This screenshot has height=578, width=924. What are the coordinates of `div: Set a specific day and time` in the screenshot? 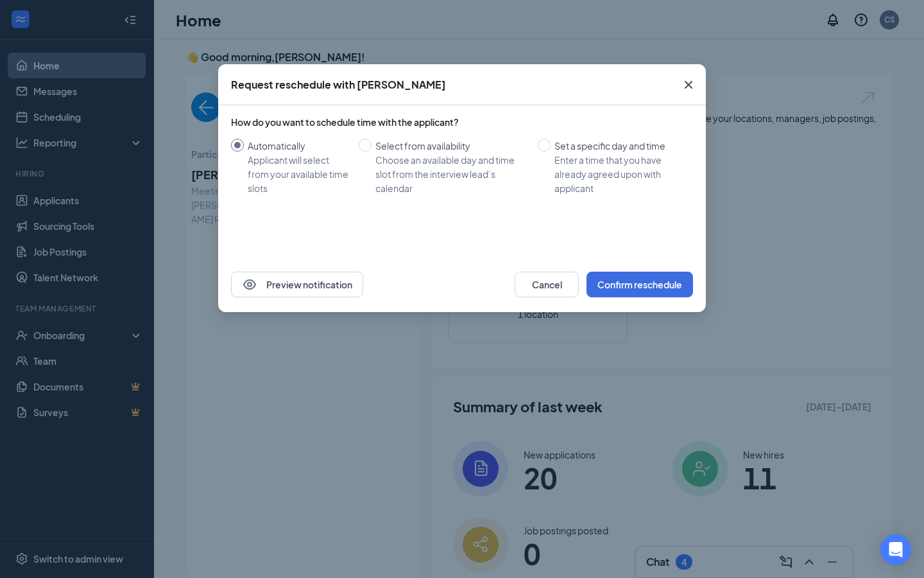 It's located at (619, 145).